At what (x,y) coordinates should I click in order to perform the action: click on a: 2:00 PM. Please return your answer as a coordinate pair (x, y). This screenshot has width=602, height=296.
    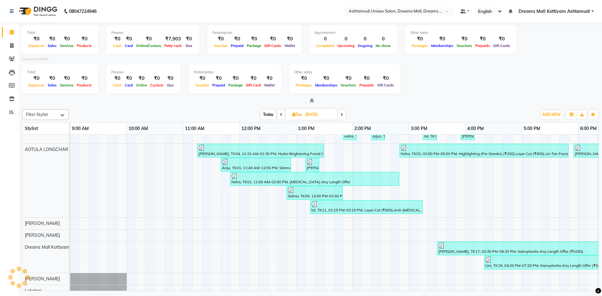
    Looking at the image, I should click on (363, 129).